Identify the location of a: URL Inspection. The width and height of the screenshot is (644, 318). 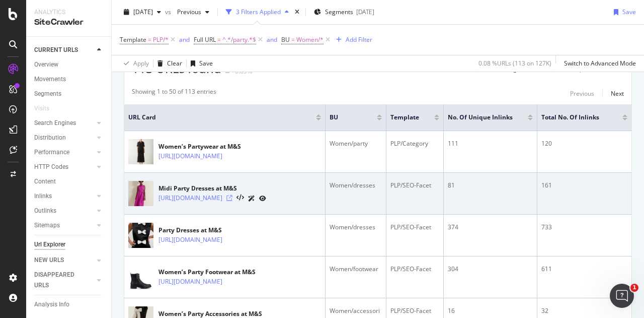
(263, 198).